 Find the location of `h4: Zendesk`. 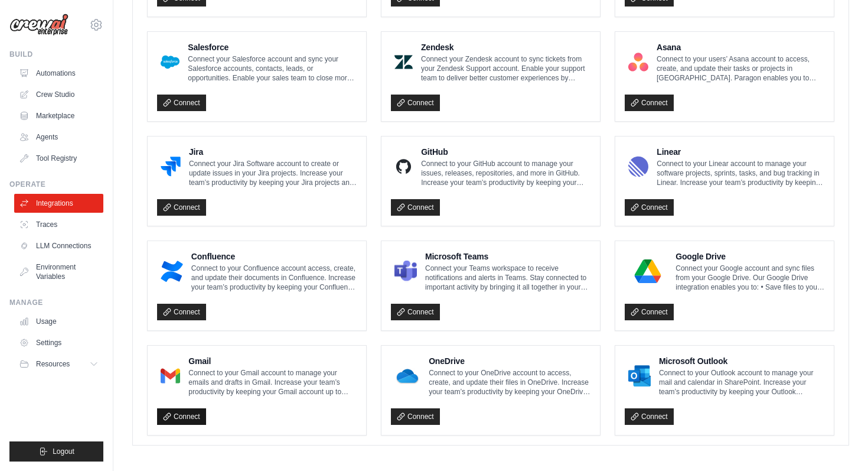

h4: Zendesk is located at coordinates (505, 47).